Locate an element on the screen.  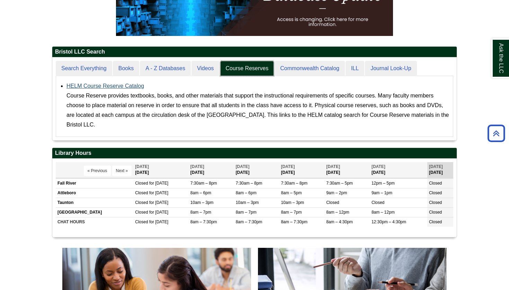
a: Search Everything is located at coordinates (84, 69).